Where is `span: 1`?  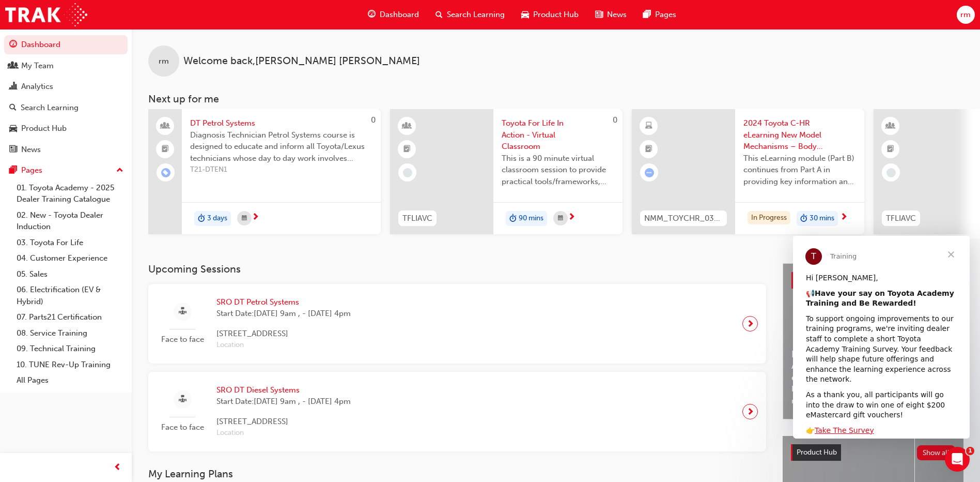 span: 1 is located at coordinates (970, 451).